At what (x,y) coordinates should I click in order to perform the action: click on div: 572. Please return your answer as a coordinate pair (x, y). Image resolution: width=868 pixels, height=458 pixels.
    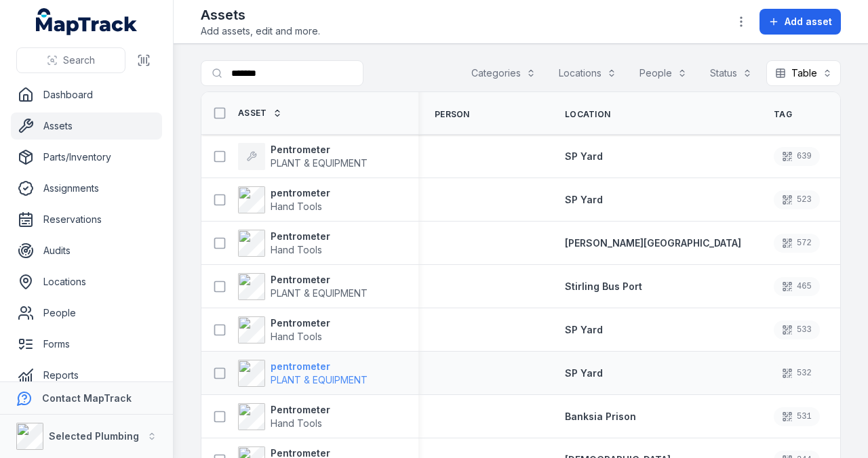
    Looking at the image, I should click on (796, 243).